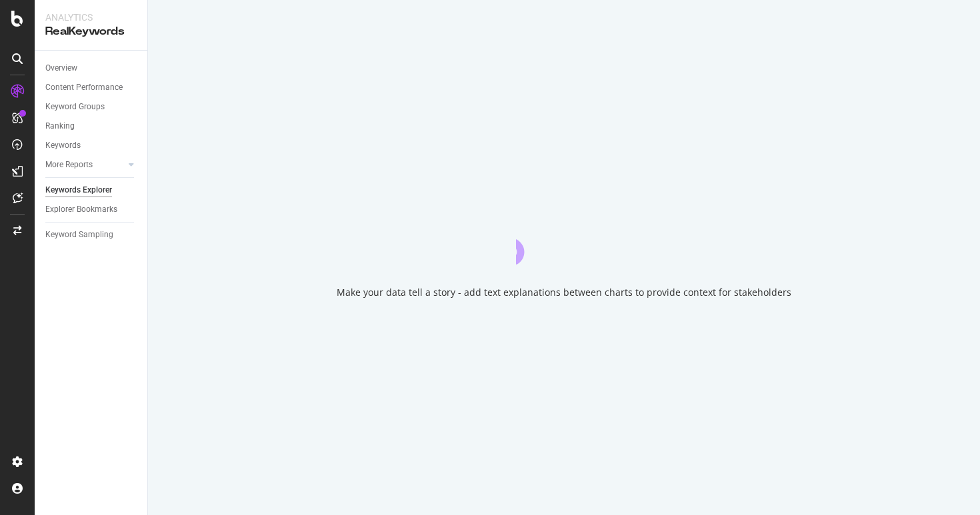 This screenshot has height=515, width=980. I want to click on a: Keyword Groups, so click(92, 107).